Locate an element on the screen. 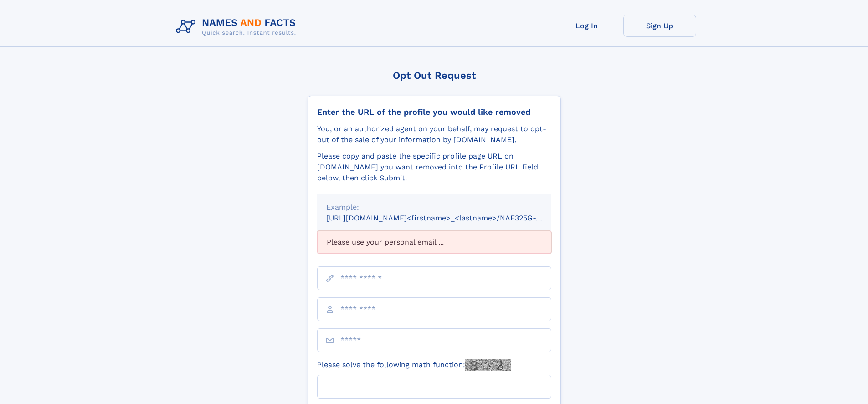 Image resolution: width=868 pixels, height=404 pixels. div: Opt Out Request is located at coordinates (434, 75).